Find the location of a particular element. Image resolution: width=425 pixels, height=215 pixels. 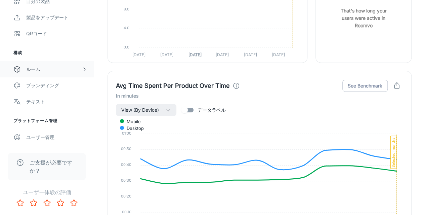

button: Rate 4 star is located at coordinates (61, 203).